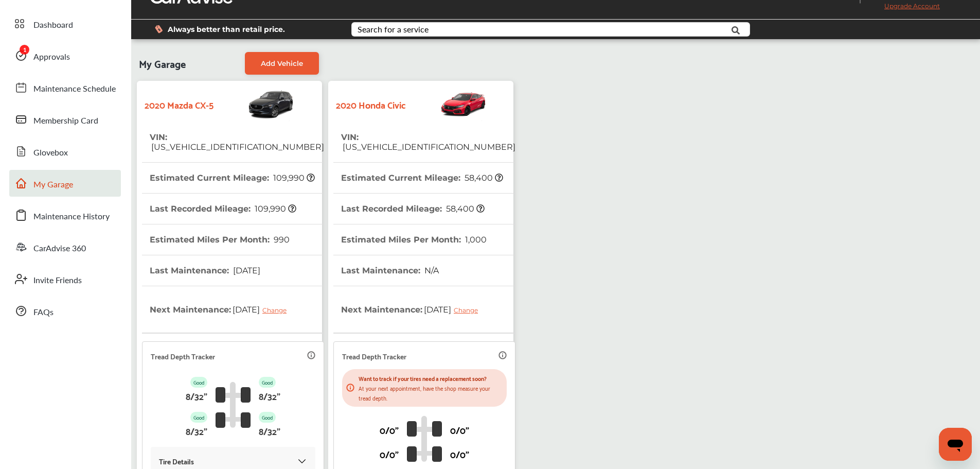 Image resolution: width=980 pixels, height=469 pixels. What do you see at coordinates (43, 312) in the screenshot?
I see `span: FAQs` at bounding box center [43, 312].